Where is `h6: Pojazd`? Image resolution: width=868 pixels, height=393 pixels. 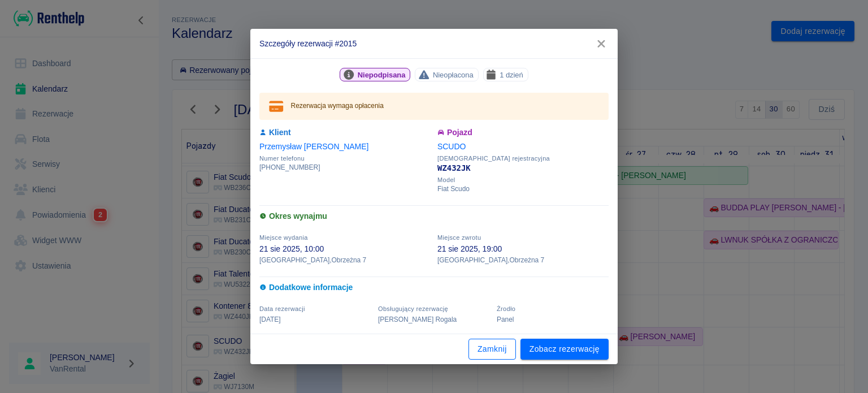
h6: Pojazd is located at coordinates (523, 132).